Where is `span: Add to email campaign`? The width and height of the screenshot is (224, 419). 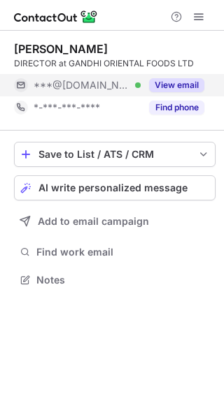
span: Add to email campaign is located at coordinates (93, 222).